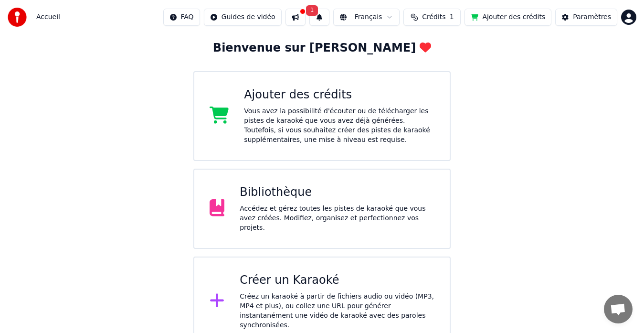  What do you see at coordinates (432, 17) in the screenshot?
I see `button: Crédits1` at bounding box center [432, 17].